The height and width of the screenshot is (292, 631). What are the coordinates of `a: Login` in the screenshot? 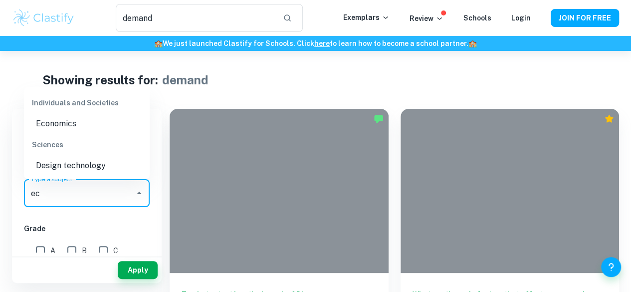 It's located at (521, 18).